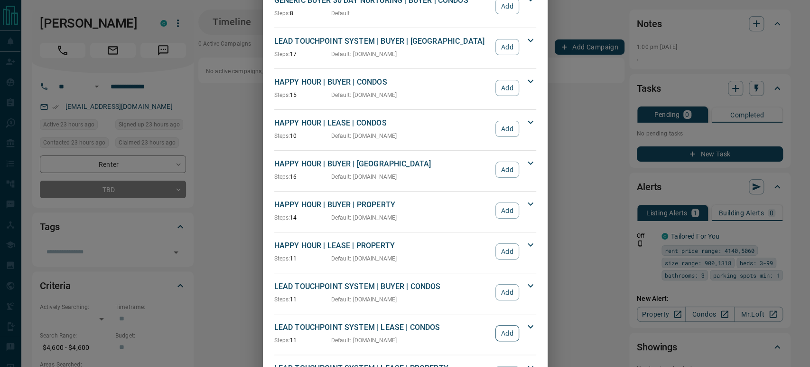 The height and width of the screenshot is (367, 810). Describe the element at coordinates (341, 13) in the screenshot. I see `p: Default` at that location.